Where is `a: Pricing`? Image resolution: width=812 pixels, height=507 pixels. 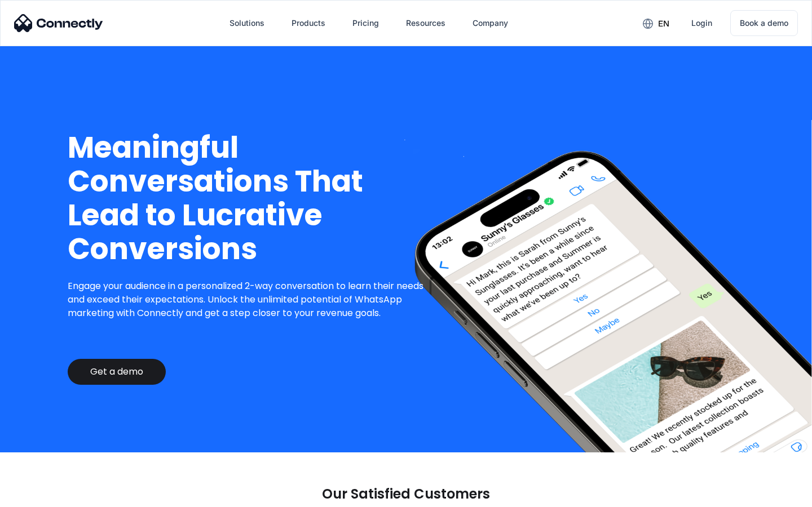 a: Pricing is located at coordinates (365, 23).